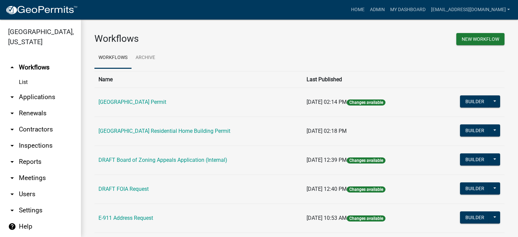 Image resolution: width=518 pixels, height=237 pixels. Describe the element at coordinates (480, 39) in the screenshot. I see `button: New Workflow` at that location.